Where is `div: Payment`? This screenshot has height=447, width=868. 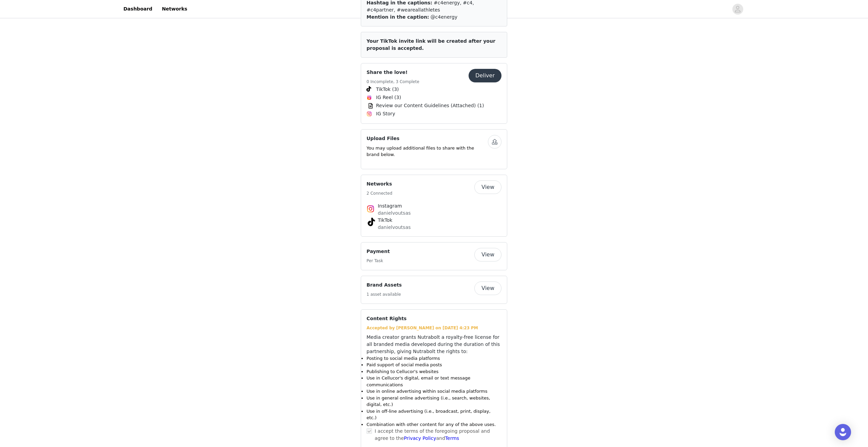 div: Payment is located at coordinates (434, 256).